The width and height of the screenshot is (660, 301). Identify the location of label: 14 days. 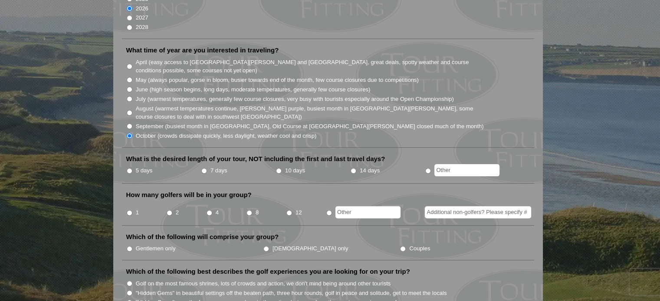
(370, 171).